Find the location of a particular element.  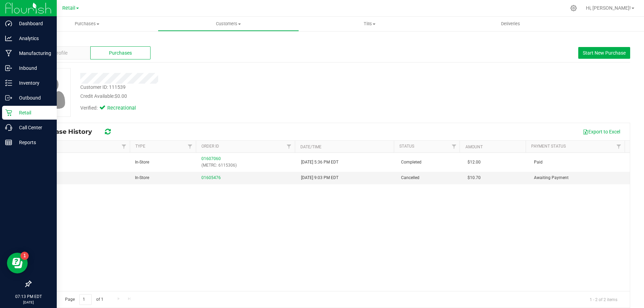

a: Date/Time is located at coordinates (311, 147).